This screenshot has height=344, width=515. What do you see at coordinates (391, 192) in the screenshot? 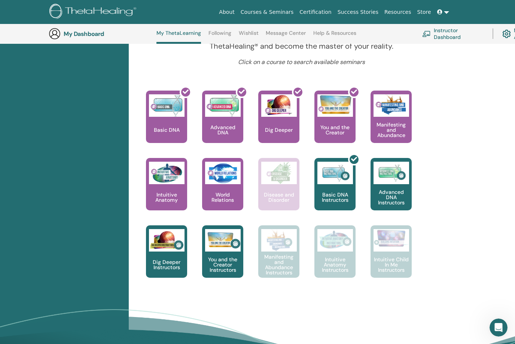
I see `a: Advanced DNA Instructors Advanced DNA Instructors` at bounding box center [391, 192].